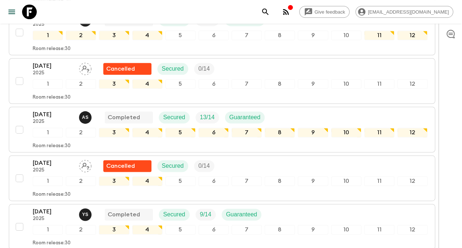  What do you see at coordinates (330, 12) in the screenshot?
I see `span: Give feedback` at bounding box center [330, 12].